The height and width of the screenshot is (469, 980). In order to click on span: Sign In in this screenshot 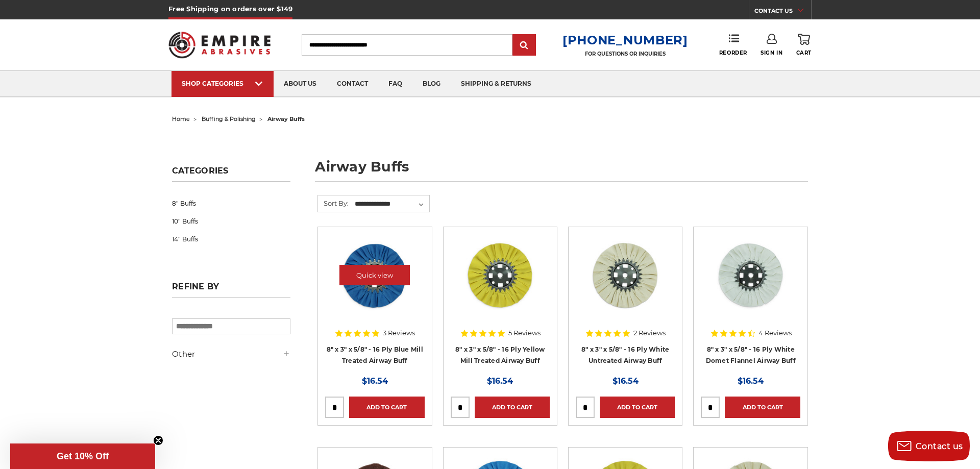, I will do `click(771, 53)`.